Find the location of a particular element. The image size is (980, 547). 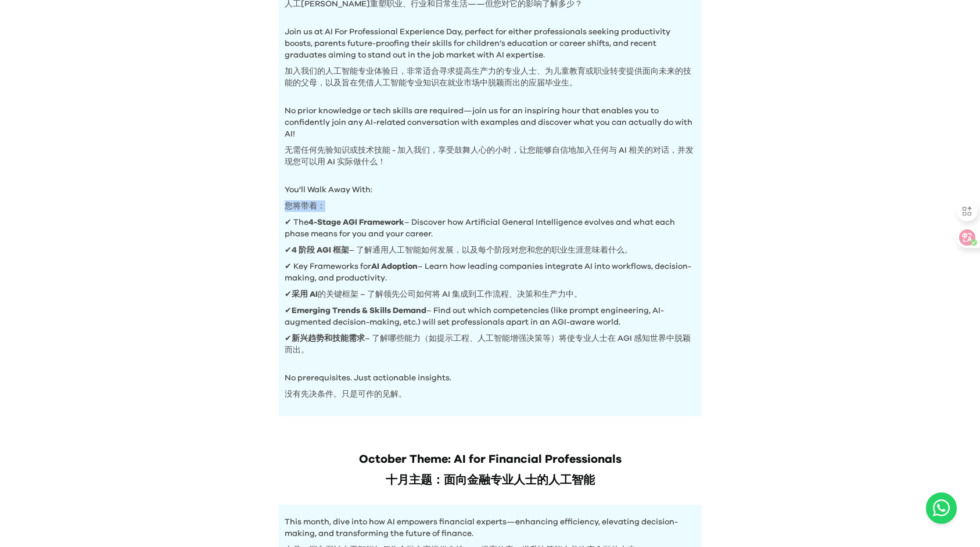

font: ✔ 的关键框架 – 了解领先公司如何将 AI 集成到工作流程、决策和生产力中。 is located at coordinates (433, 295).